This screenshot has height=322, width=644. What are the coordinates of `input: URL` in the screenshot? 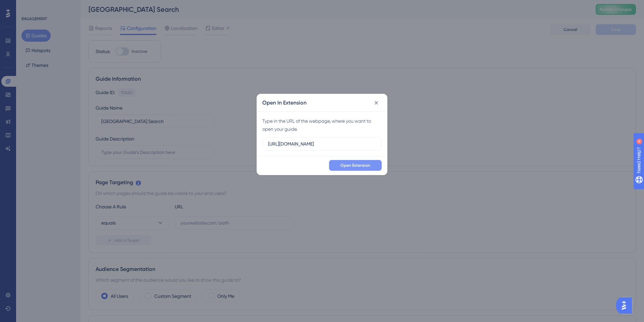 It's located at (322, 144).